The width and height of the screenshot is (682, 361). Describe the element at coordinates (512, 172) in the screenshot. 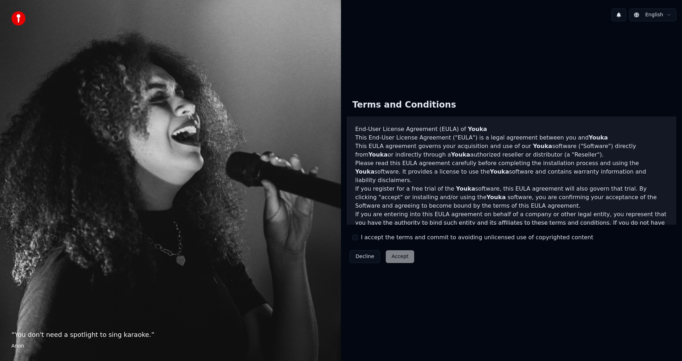

I see `p: Please read this EULA agreement carefully before completing the installation process and using th...` at that location.